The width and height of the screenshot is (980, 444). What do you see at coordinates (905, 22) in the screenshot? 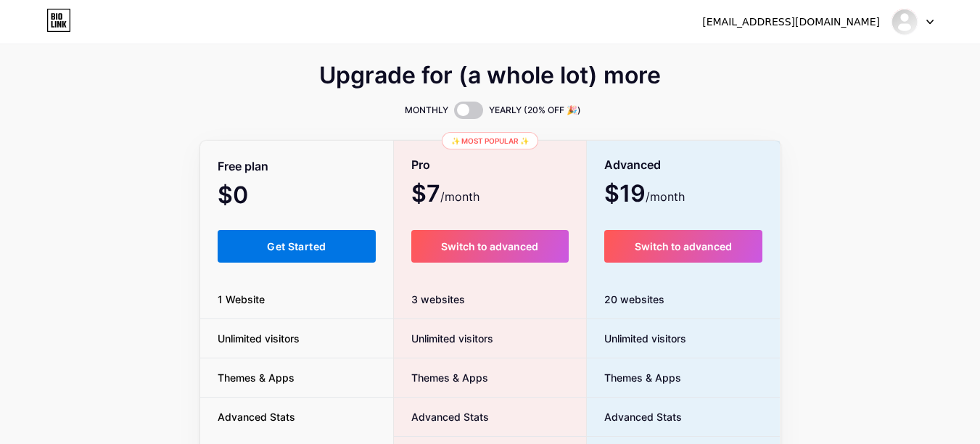
I see `img: thewhitedoor070` at bounding box center [905, 22].